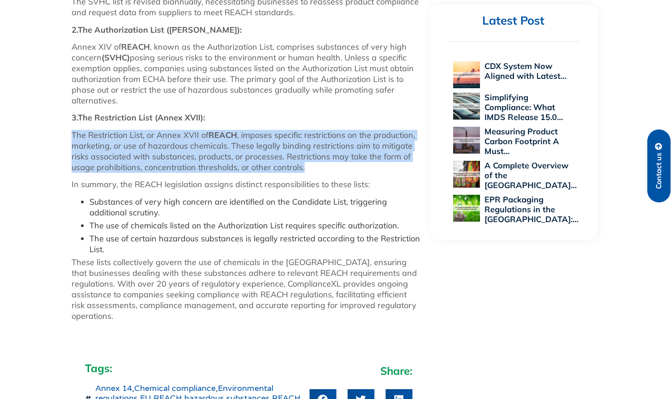 This screenshot has height=399, width=671. Describe the element at coordinates (514, 21) in the screenshot. I see `h2: Latest Post` at that location.